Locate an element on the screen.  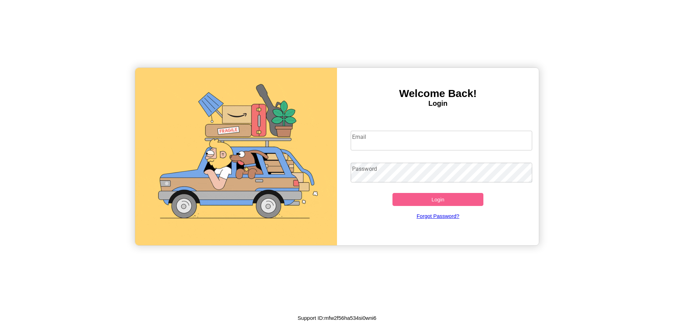
h3: Welcome Back! is located at coordinates (438, 93).